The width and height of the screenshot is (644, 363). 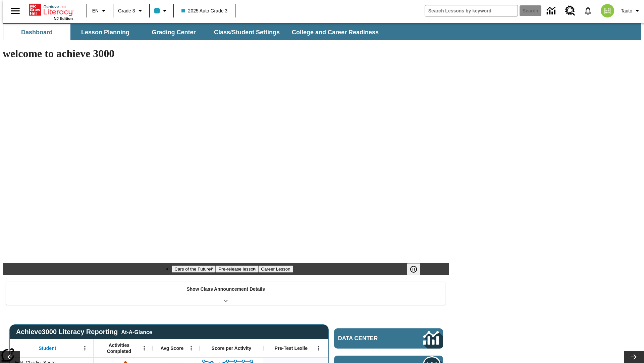 I want to click on div: Show Class Announcement Details, so click(x=226, y=293).